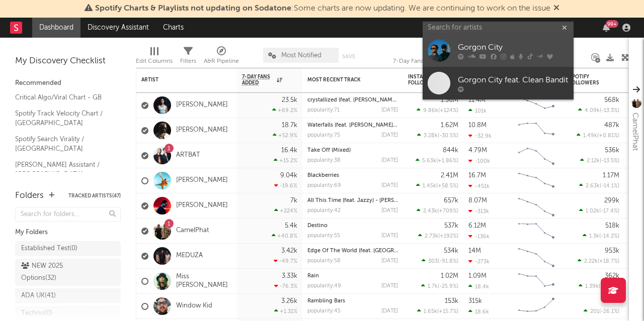 This screenshot has width=644, height=321. I want to click on div: Edit Columns, so click(154, 61).